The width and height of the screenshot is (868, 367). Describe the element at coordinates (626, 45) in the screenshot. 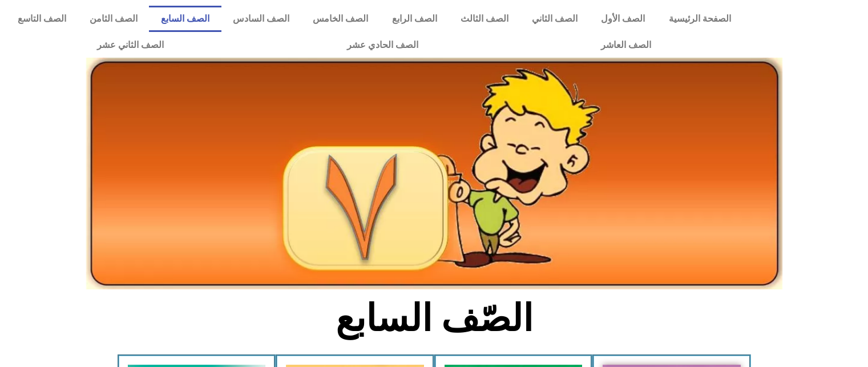

I see `a: الصف العاشر` at that location.